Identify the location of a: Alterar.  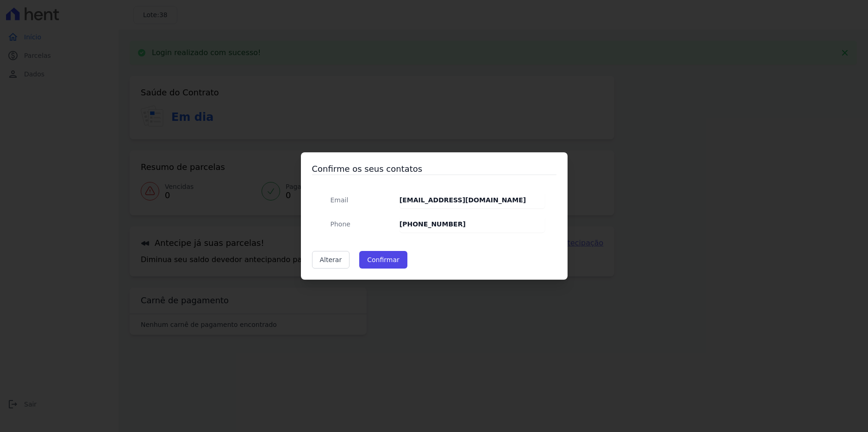
(331, 260).